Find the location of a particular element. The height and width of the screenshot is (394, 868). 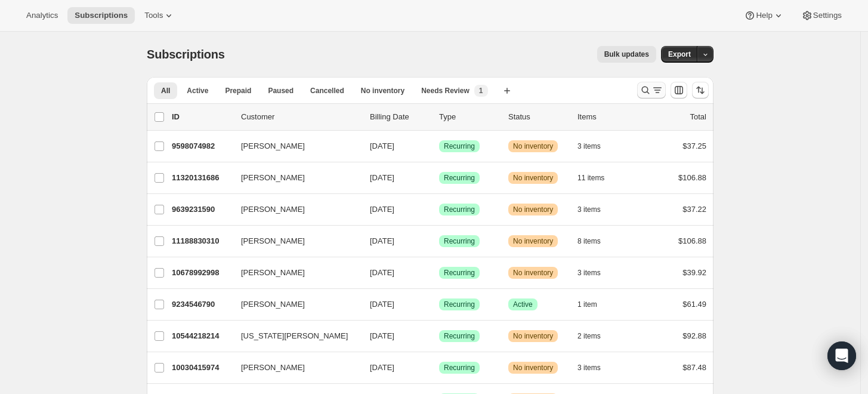

span: 2 items is located at coordinates (589, 336).